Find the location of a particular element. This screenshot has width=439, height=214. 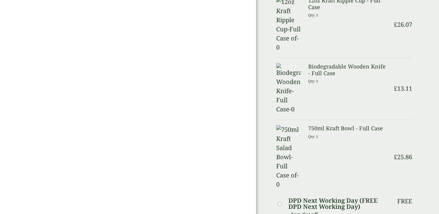

label: DPD Next Working Day (FREE DPD Next Working Day) is located at coordinates (337, 204).